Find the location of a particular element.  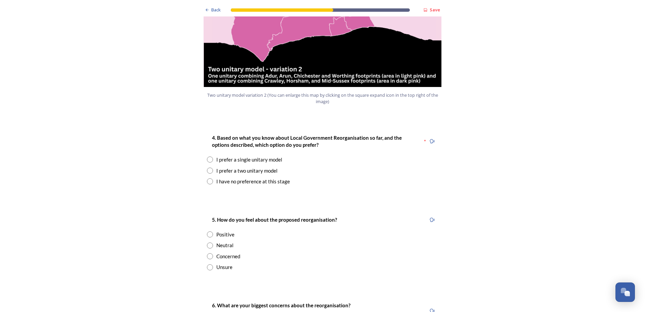

span: Back is located at coordinates (216, 10).